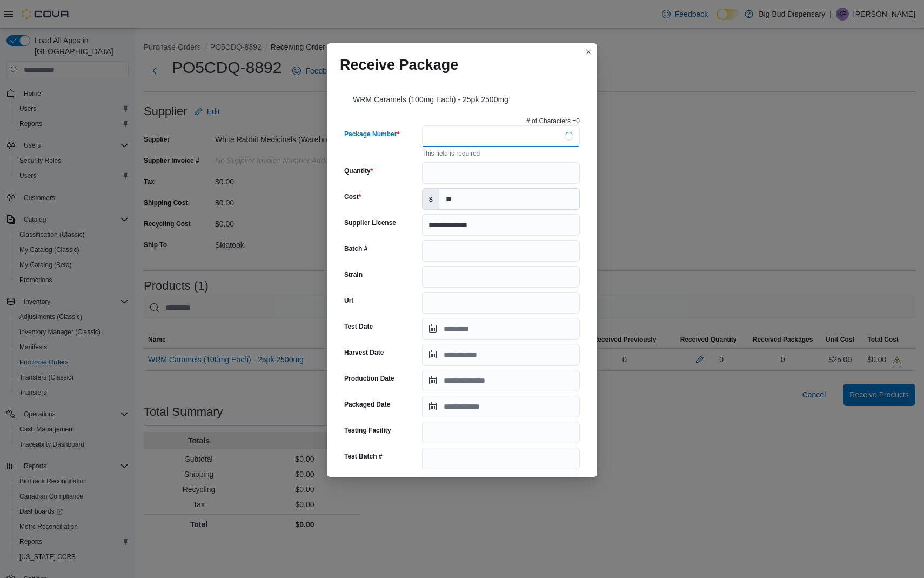  What do you see at coordinates (367, 404) in the screenshot?
I see `label: Packaged Date` at bounding box center [367, 404].